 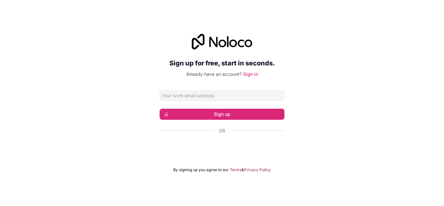 What do you see at coordinates (201, 170) in the screenshot?
I see `span: By signing up you agree to our` at bounding box center [201, 170].